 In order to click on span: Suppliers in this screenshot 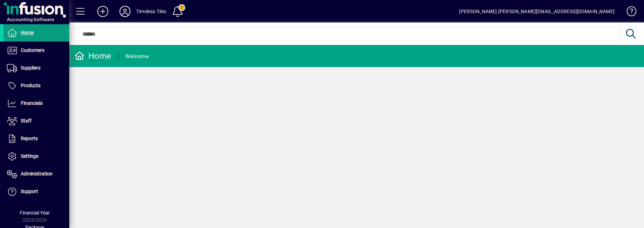, I will do `click(31, 68)`.